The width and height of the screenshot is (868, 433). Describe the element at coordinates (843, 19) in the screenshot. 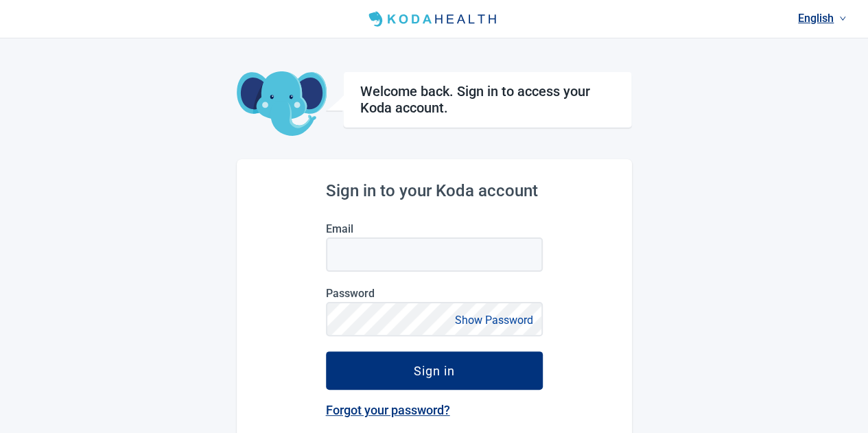

I see `span: down` at that location.